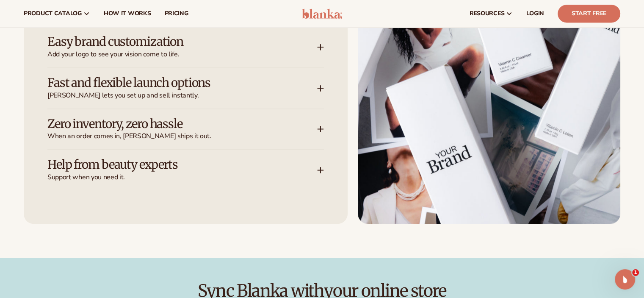 This screenshot has width=644, height=298. What do you see at coordinates (322, 14) in the screenshot?
I see `img: logo` at bounding box center [322, 14].